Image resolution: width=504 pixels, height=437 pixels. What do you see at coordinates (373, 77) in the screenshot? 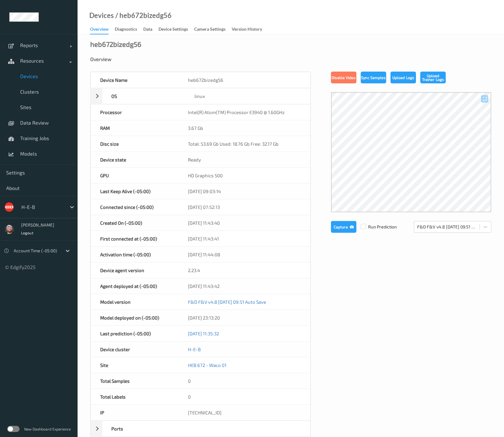
I see `button: Sync Samples` at bounding box center [373, 77].